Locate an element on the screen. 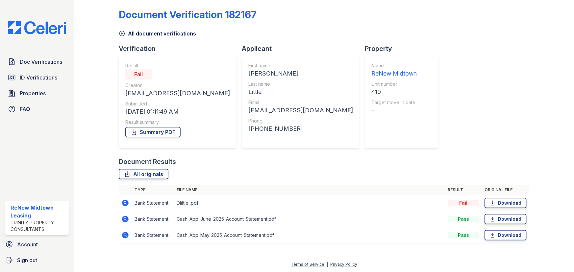  a: Account is located at coordinates (37, 245).